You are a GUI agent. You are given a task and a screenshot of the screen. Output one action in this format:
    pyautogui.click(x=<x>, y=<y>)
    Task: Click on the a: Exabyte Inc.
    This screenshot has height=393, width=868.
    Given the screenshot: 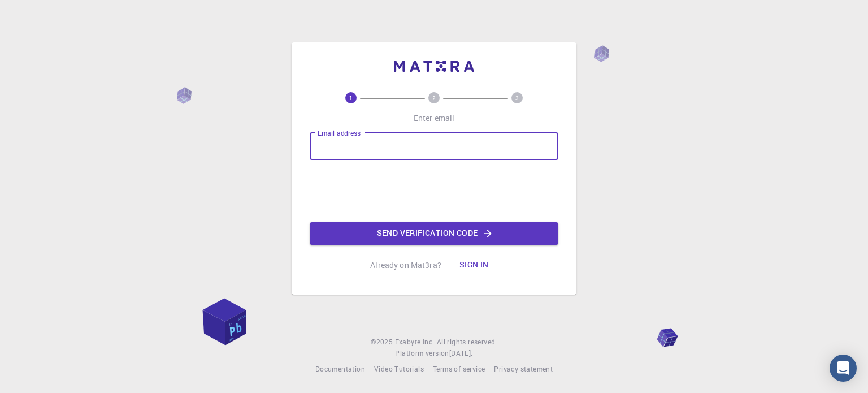 What is the action you would take?
    pyautogui.click(x=414, y=342)
    